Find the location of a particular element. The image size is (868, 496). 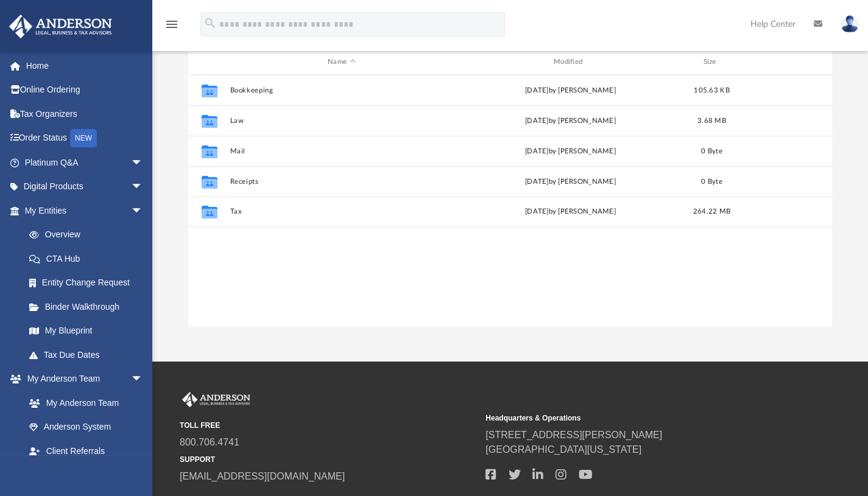

i: menu is located at coordinates (172, 24).